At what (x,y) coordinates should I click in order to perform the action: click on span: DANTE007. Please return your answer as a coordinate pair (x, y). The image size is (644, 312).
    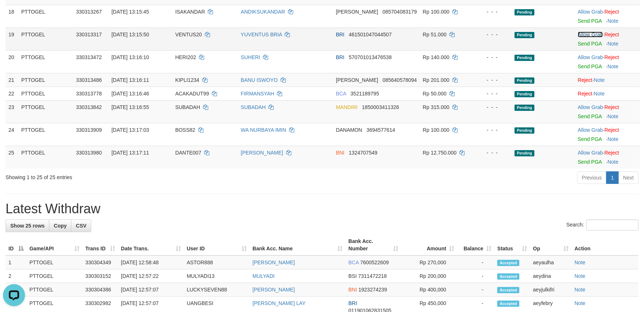
    Looking at the image, I should click on (188, 153).